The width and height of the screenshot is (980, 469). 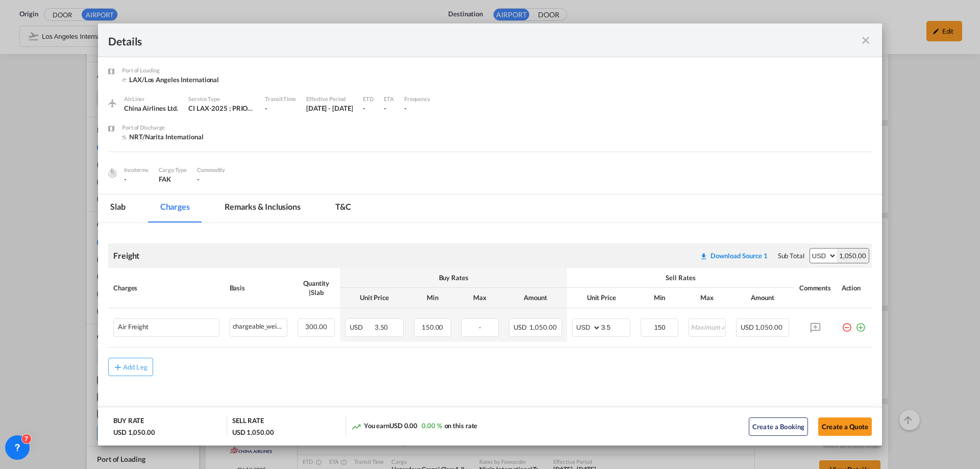 What do you see at coordinates (280, 99) in the screenshot?
I see `div: Transit Time` at bounding box center [280, 99].